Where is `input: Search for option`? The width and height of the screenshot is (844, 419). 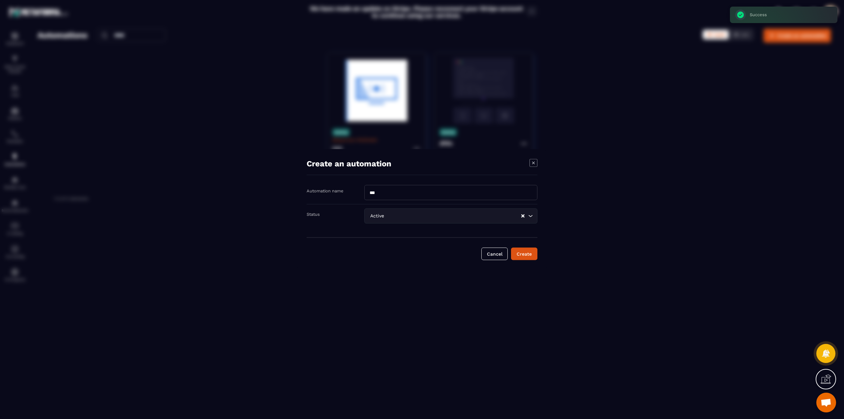 input: Search for option is located at coordinates (453, 216).